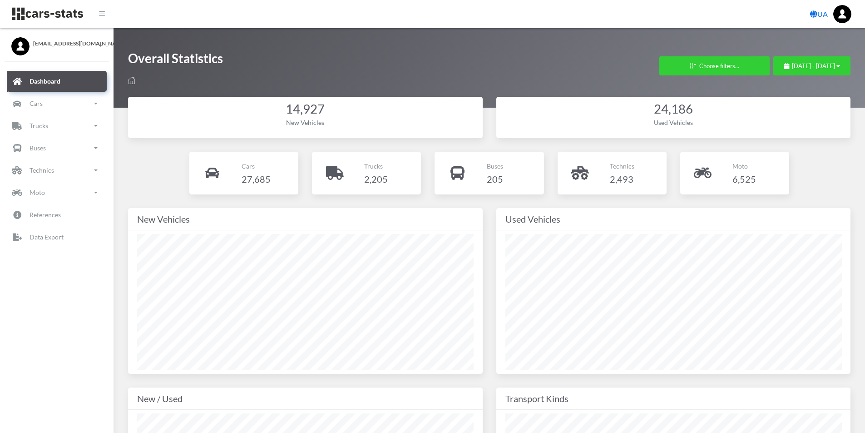 Image resolution: width=865 pixels, height=433 pixels. Describe the element at coordinates (622, 179) in the screenshot. I see `h4: 2,493` at that location.